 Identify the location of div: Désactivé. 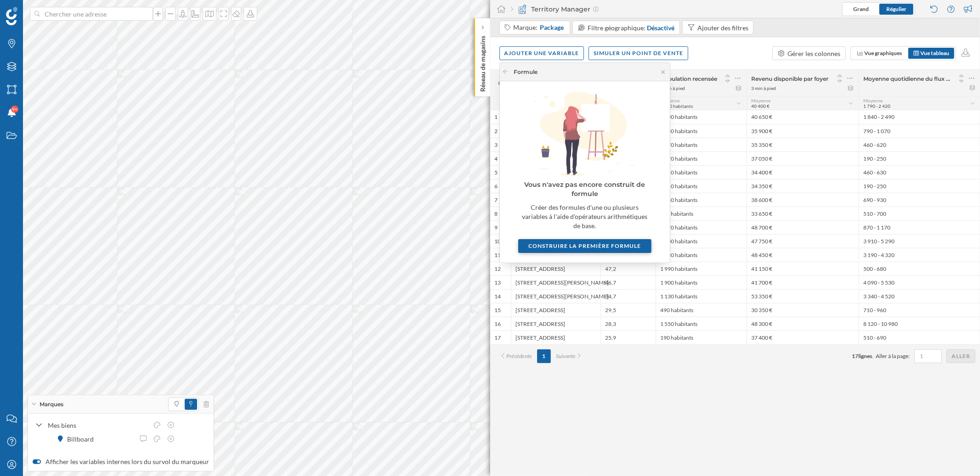
(661, 28).